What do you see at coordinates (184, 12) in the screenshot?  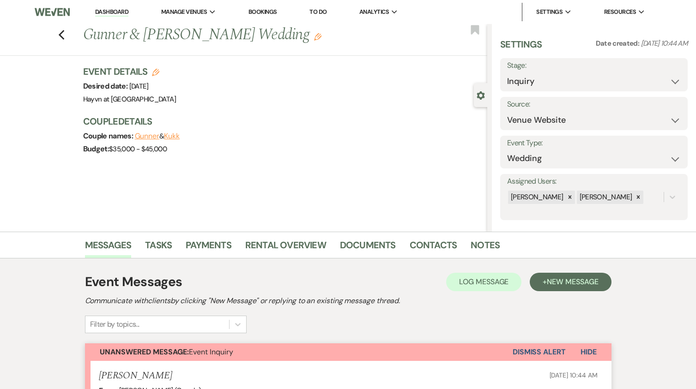 I see `span: Manage Venues` at bounding box center [184, 12].